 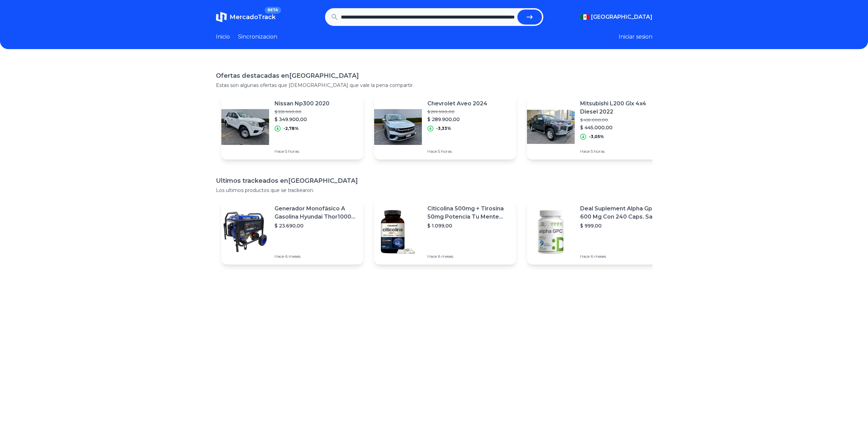 What do you see at coordinates (223, 37) in the screenshot?
I see `a: Inicio` at bounding box center [223, 37].